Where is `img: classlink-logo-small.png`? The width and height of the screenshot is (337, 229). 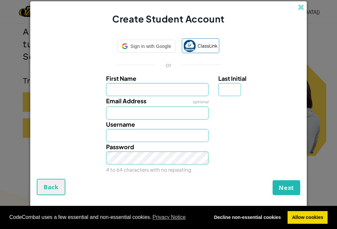
img: classlink-logo-small.png is located at coordinates (190, 46).